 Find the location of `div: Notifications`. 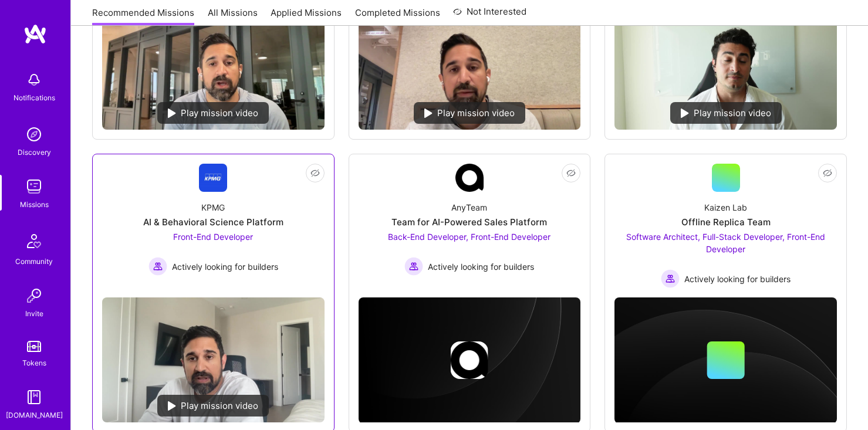

div: Notifications is located at coordinates (34, 98).